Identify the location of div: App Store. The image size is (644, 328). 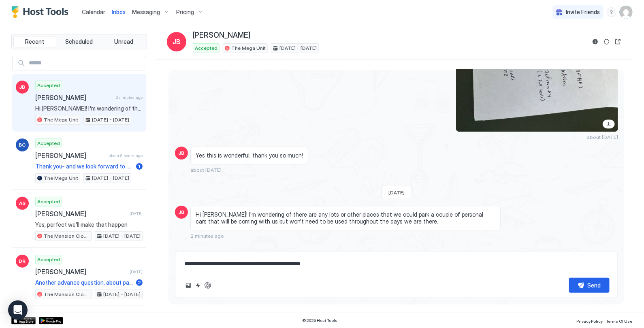
(24, 321).